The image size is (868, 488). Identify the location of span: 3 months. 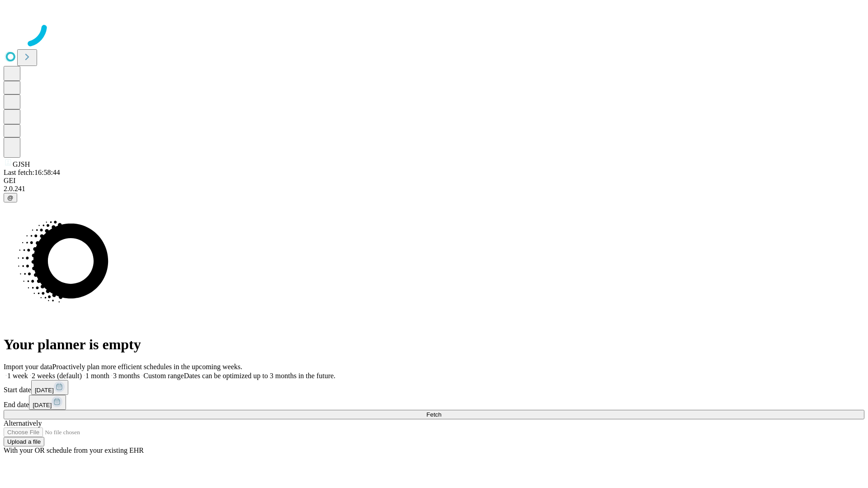
(126, 375).